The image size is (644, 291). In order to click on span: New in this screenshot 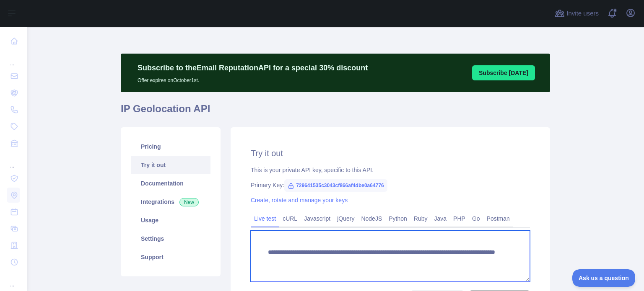, I will do `click(189, 202)`.